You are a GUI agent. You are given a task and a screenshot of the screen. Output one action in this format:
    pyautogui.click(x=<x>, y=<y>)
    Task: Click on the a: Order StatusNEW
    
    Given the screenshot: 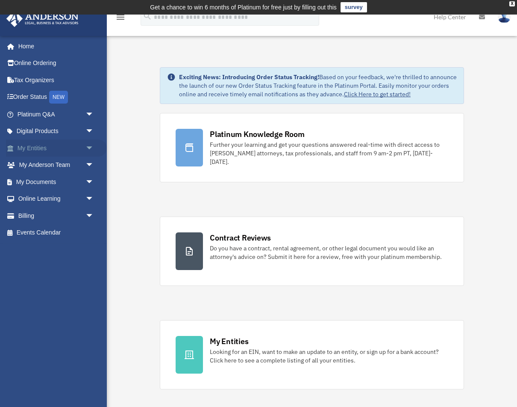 What is the action you would take?
    pyautogui.click(x=56, y=97)
    